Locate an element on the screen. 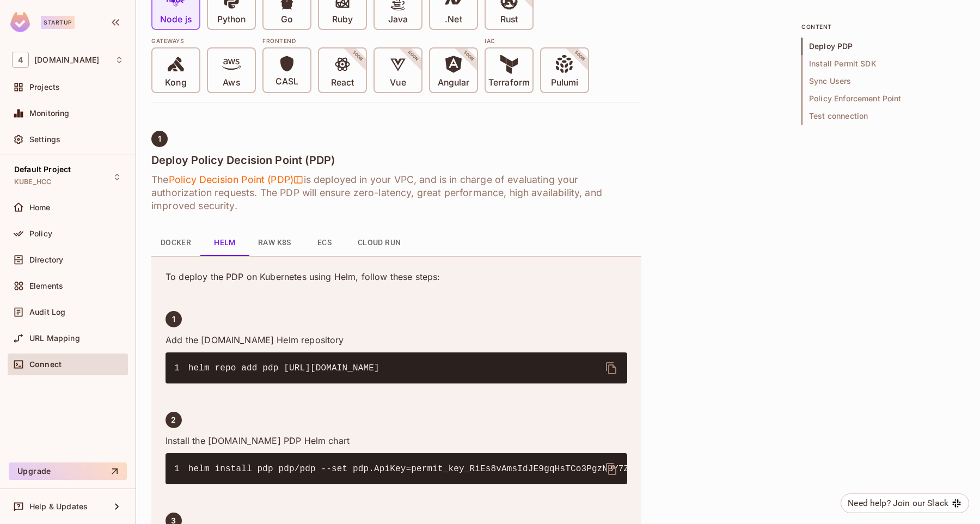 The width and height of the screenshot is (980, 524). p: Pulumi is located at coordinates (564, 83).